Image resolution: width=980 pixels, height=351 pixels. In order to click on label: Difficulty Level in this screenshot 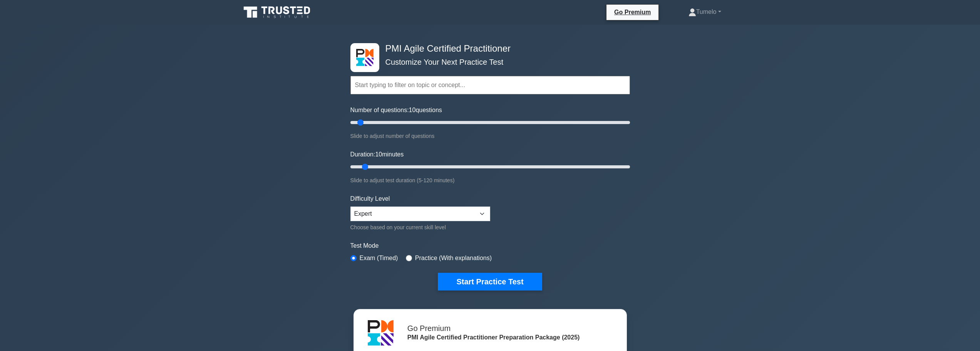, I will do `click(370, 199)`.